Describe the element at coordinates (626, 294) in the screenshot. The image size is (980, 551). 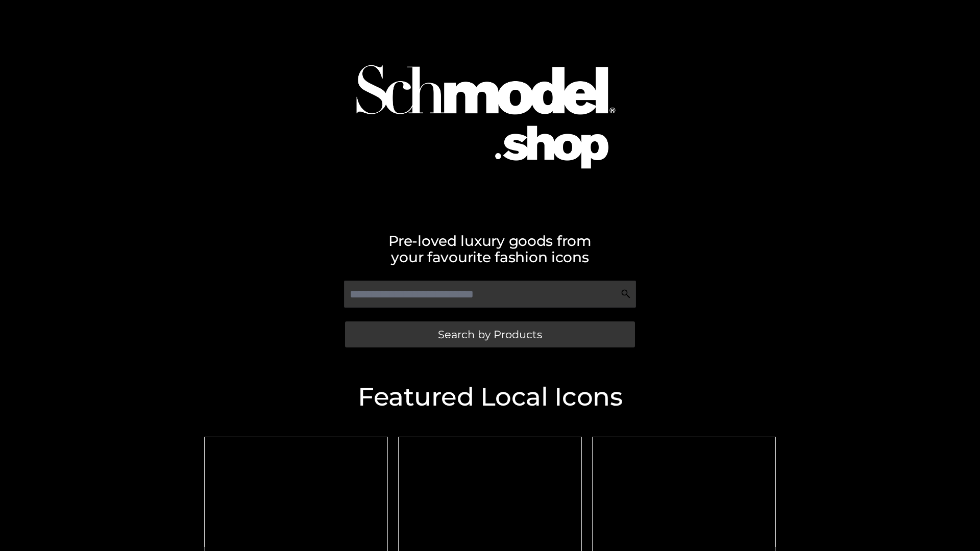
I see `img: Search Icon` at that location.